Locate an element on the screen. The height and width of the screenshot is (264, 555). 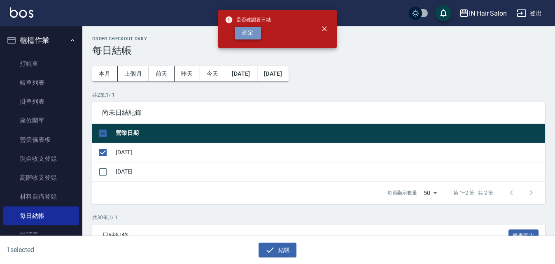
span: 尚未日結紀錄 is located at coordinates (319, 113).